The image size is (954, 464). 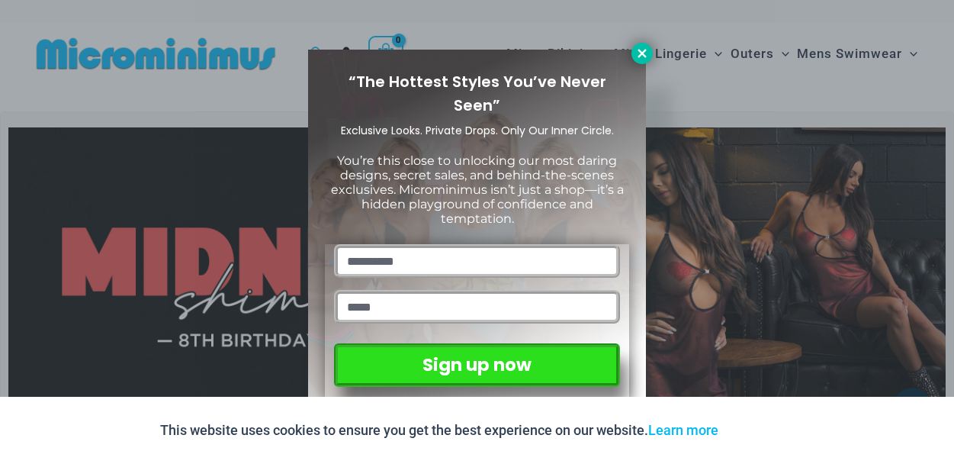 What do you see at coordinates (439, 430) in the screenshot?
I see `p: This website uses cookies to ensure you get the best experience on our website.` at bounding box center [439, 430].